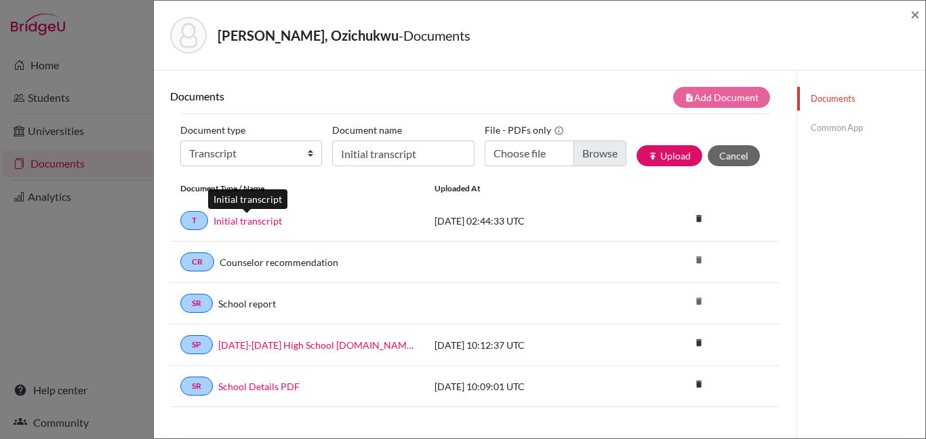  What do you see at coordinates (259, 386) in the screenshot?
I see `a: School Details PDF` at bounding box center [259, 386].